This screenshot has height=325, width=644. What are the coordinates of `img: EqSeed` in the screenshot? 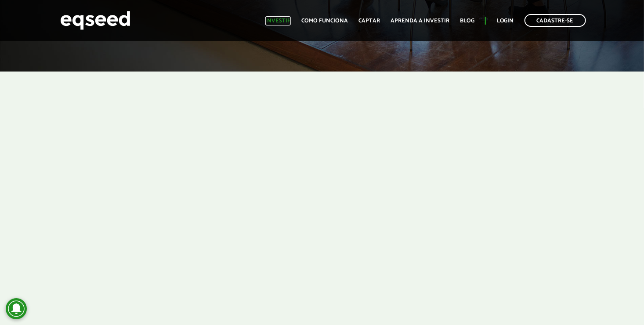 It's located at (96, 20).